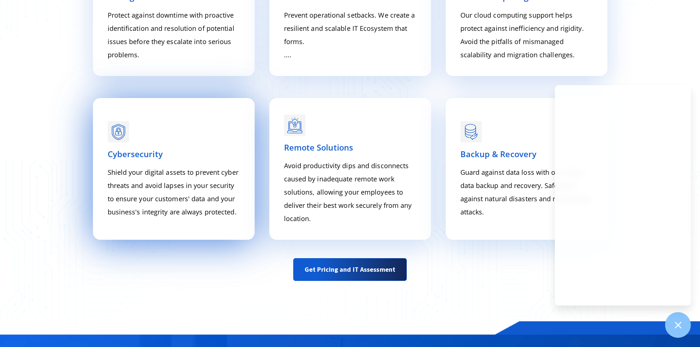 This screenshot has width=700, height=347. Describe the element at coordinates (527, 35) in the screenshot. I see `p: Our cloud computing support helps protect against inefficiency and rigidity. Avoid the pitfalls o...` at that location.